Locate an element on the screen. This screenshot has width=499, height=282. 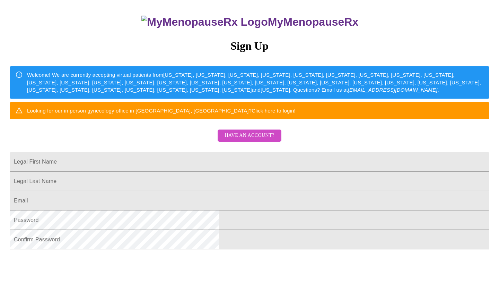
h3: Sign Up is located at coordinates (250, 46).